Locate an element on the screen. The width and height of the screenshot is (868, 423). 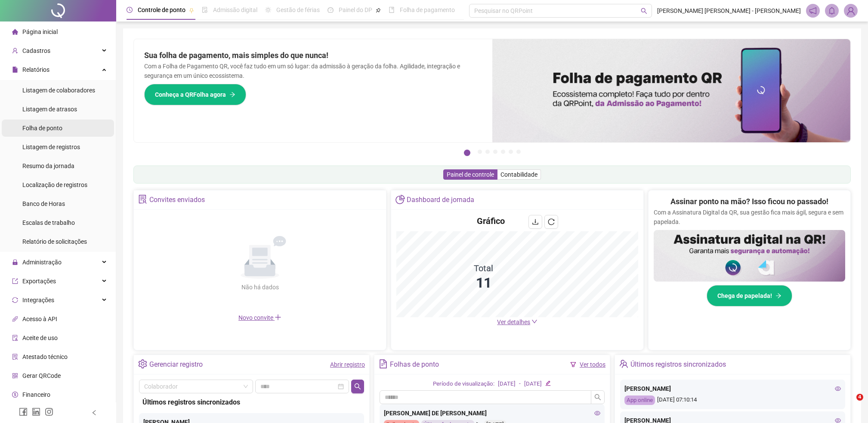
span: notification is located at coordinates (813, 11).